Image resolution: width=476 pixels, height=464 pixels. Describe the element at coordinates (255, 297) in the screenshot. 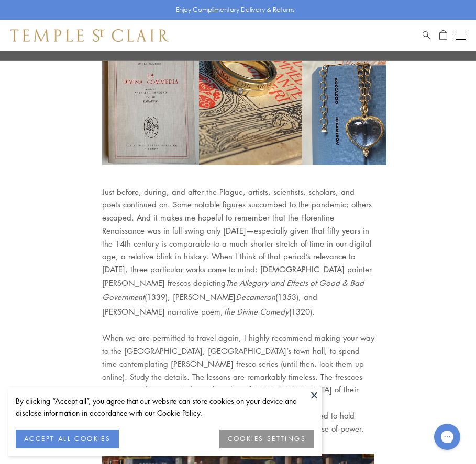

I see `em: Decameron` at that location.